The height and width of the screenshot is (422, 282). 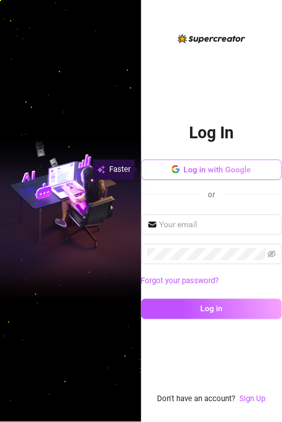 What do you see at coordinates (197, 399) in the screenshot?
I see `span: Don't have an account?` at bounding box center [197, 399].